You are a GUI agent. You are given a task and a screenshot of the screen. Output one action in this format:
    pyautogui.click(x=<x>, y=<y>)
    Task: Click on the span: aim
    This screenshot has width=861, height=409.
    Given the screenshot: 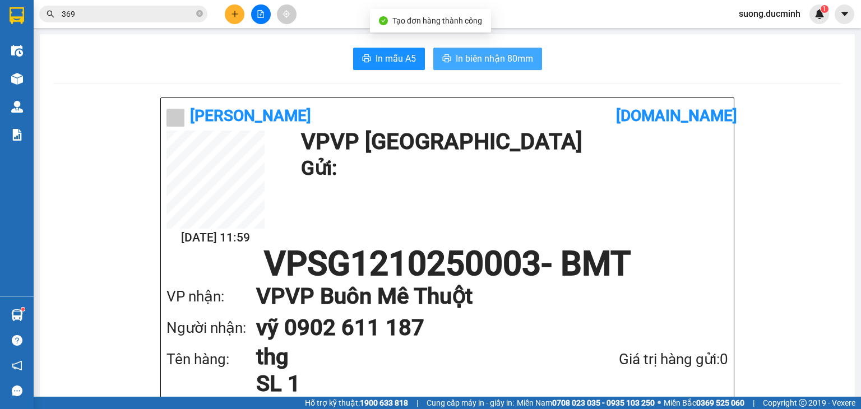 What is the action you would take?
    pyautogui.click(x=287, y=14)
    